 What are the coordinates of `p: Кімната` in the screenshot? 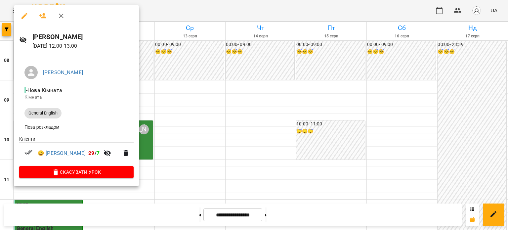 It's located at (76, 97).